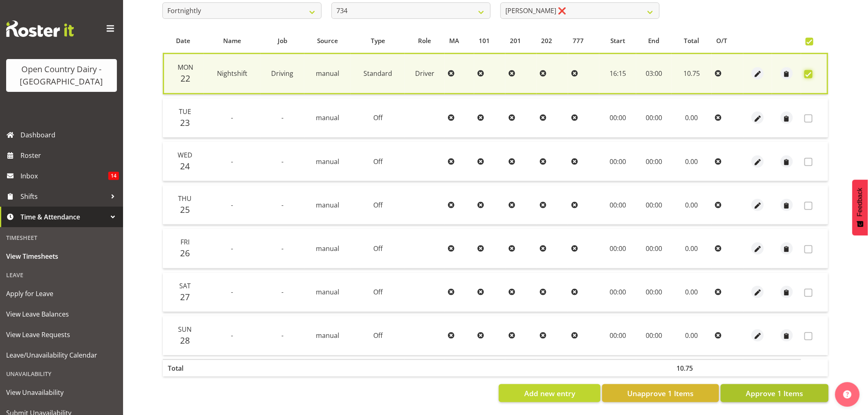 The height and width of the screenshot is (415, 868). I want to click on span: Fri, so click(185, 242).